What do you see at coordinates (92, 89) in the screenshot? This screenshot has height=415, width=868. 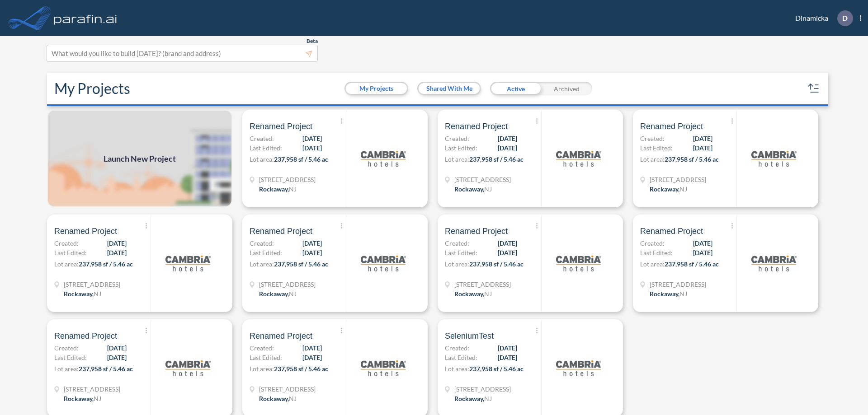 I see `h2: My Projects` at bounding box center [92, 89].